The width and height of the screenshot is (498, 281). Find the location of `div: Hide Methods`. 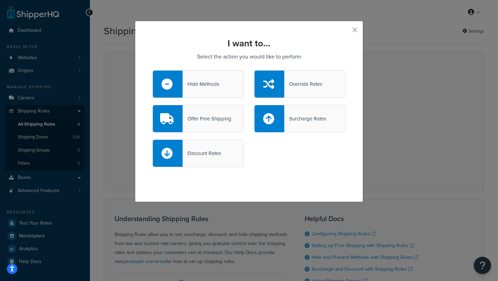

div: Hide Methods is located at coordinates (201, 84).